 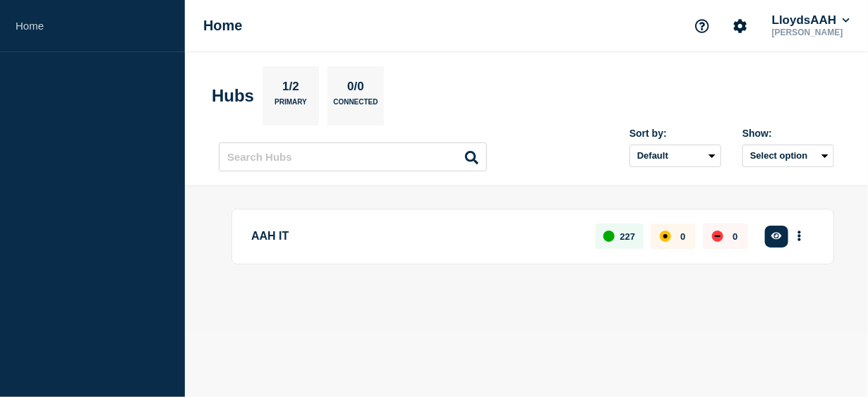 What do you see at coordinates (291, 89) in the screenshot?
I see `p: 1/2` at bounding box center [291, 89].